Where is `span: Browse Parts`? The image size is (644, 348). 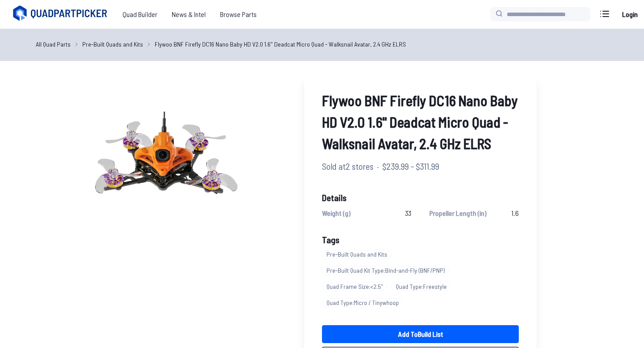
span: Browse Parts is located at coordinates (238, 14).